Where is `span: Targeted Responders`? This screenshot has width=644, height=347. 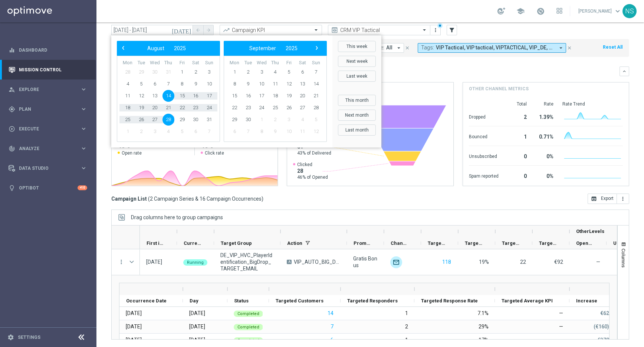
span: Targeted Responders is located at coordinates (511, 243).